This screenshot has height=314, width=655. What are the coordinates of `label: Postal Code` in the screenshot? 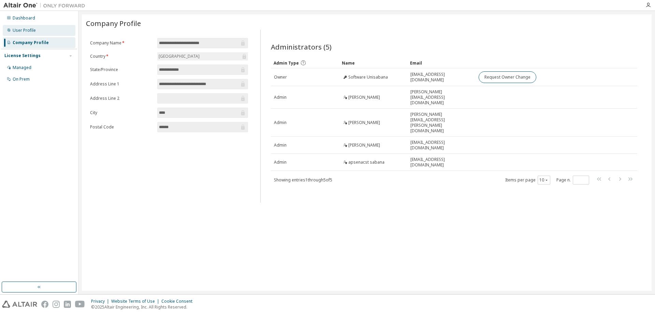 It's located at (122, 127).